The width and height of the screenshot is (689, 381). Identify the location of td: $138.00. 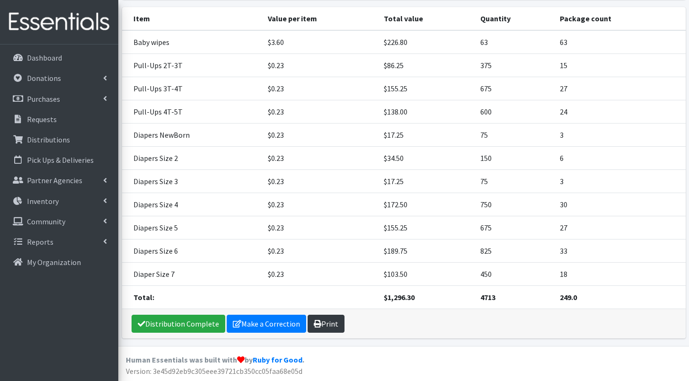
(426, 112).